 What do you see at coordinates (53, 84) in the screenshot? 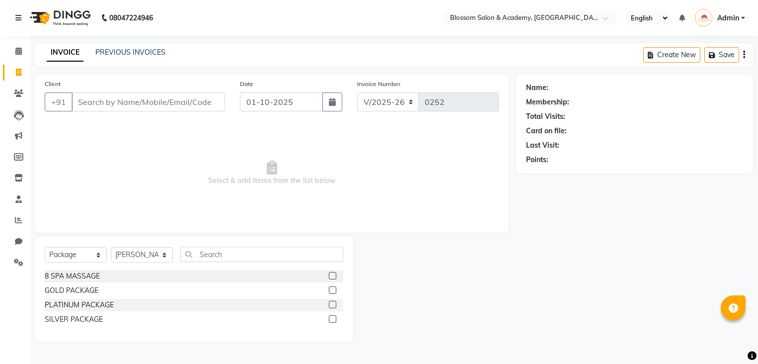
I see `label: Client` at bounding box center [53, 84].